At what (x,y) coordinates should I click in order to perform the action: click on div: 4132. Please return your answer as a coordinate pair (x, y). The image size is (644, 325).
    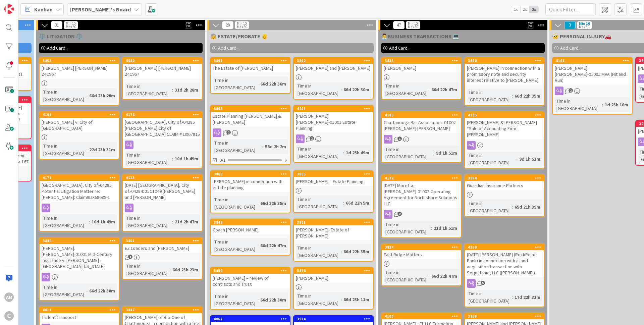
    Looking at the image, I should click on (421, 178).